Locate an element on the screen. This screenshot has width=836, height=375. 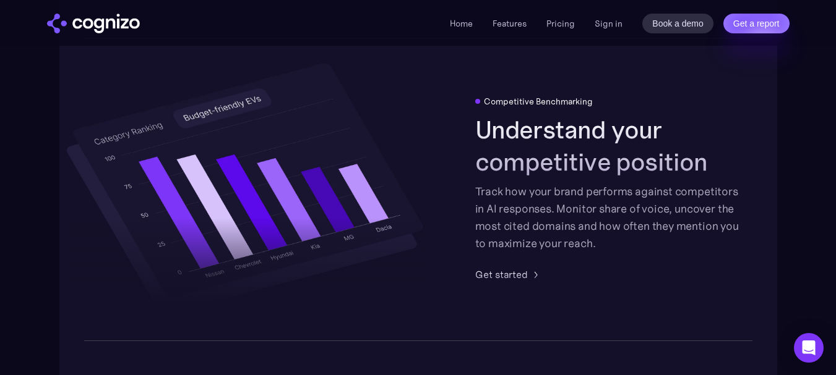
a: Book a demo is located at coordinates (677, 24).